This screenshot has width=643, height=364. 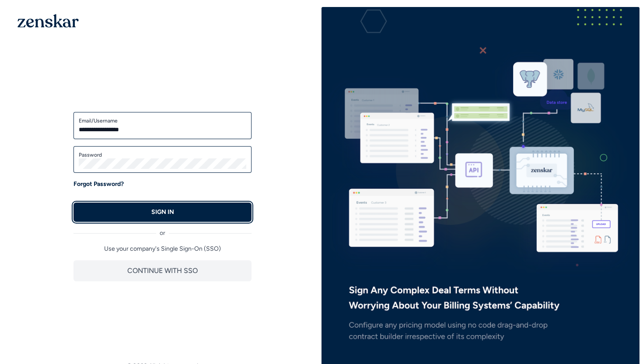 I want to click on p: Forgot Password?, so click(x=98, y=184).